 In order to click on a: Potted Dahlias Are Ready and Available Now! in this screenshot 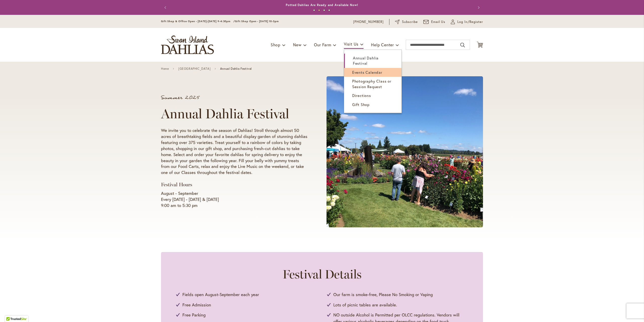, I will do `click(322, 5)`.